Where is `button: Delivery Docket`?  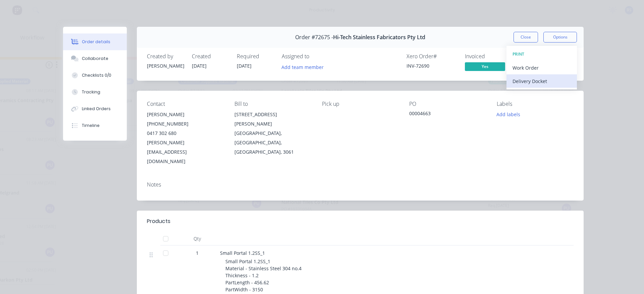 button: Delivery Docket is located at coordinates (541, 81).